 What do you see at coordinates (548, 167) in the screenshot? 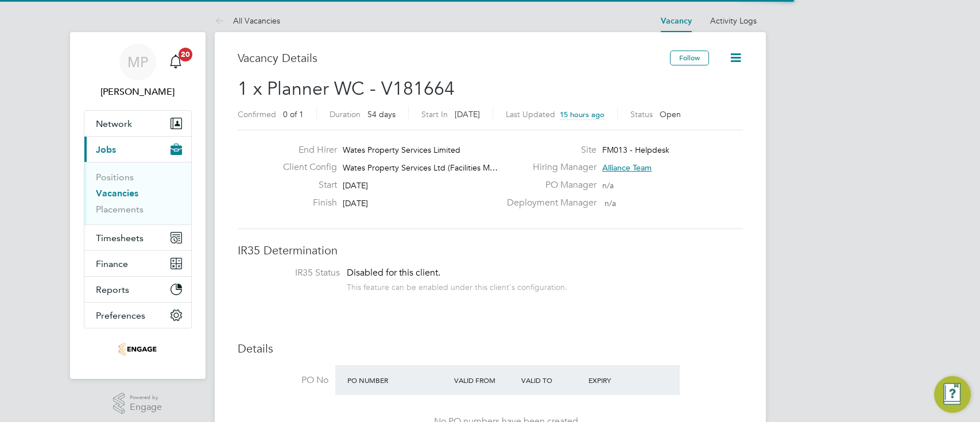
I see `label: Hiring Manager` at bounding box center [548, 167].